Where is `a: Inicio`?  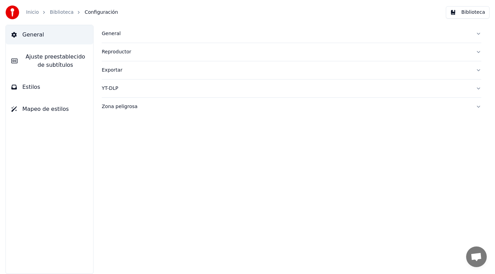
a: Inicio is located at coordinates (32, 12).